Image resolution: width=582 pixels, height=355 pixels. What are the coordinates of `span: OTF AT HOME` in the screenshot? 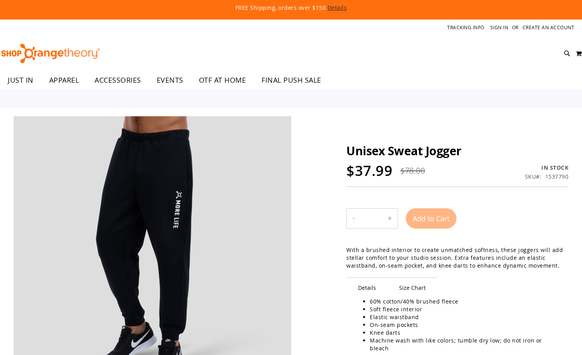 It's located at (222, 80).